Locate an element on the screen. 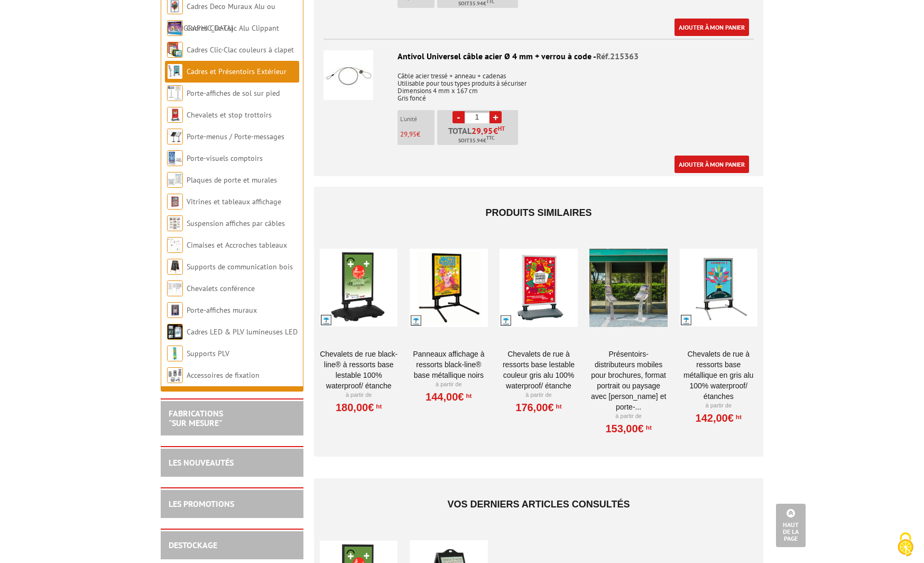  a: Plaques de porte et murales is located at coordinates (232, 180).